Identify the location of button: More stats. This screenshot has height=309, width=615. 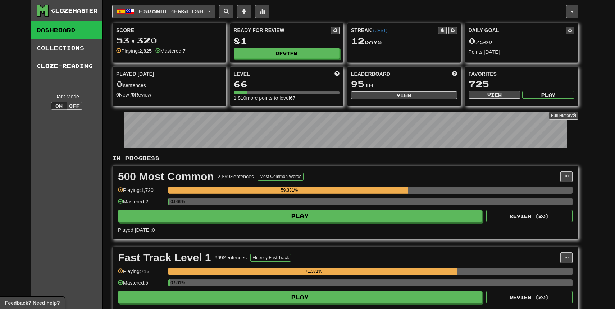
(262, 12).